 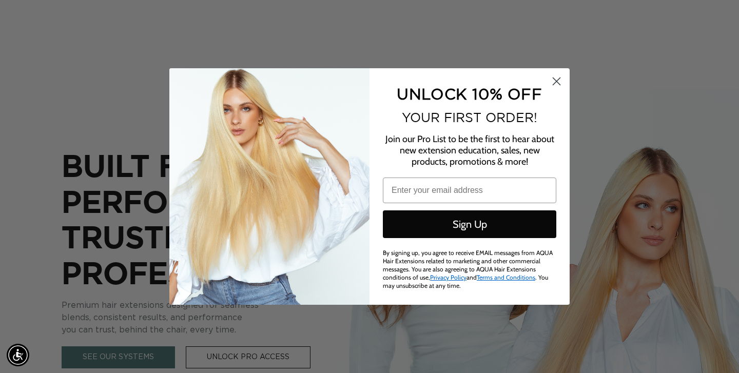 What do you see at coordinates (470, 150) in the screenshot?
I see `span: Join our Pro List to be the first to hear about new extension education, sales, new products, pro...` at bounding box center [470, 150].